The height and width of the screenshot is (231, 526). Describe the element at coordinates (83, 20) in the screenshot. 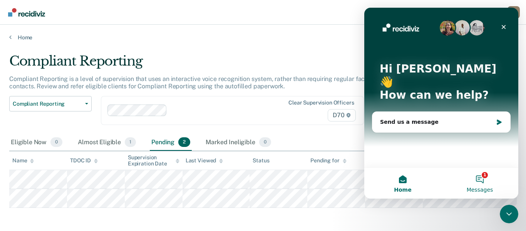

I see `img: Profile image for Rajan` at that location.